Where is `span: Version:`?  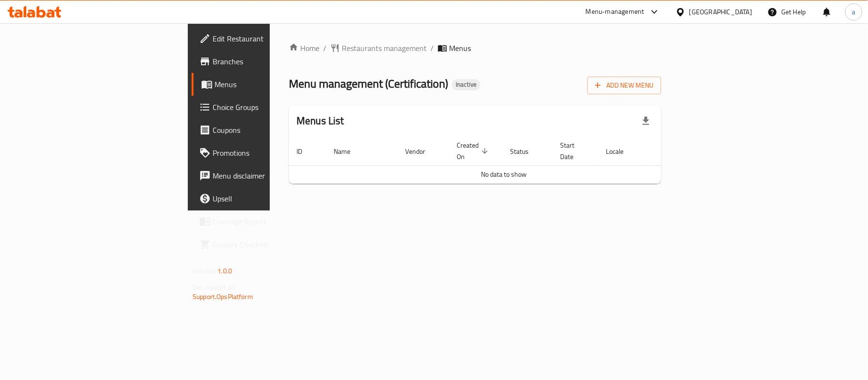 span: Version: is located at coordinates (204, 271).